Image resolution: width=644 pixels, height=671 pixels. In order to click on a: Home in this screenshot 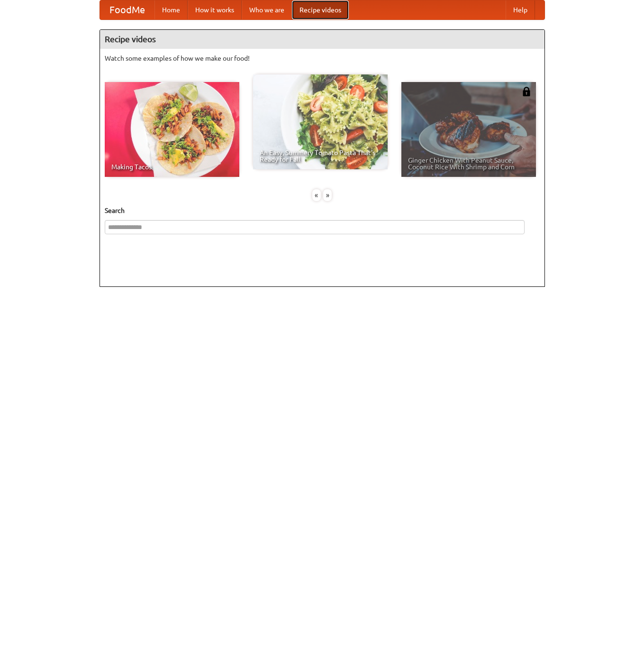, I will do `click(171, 10)`.